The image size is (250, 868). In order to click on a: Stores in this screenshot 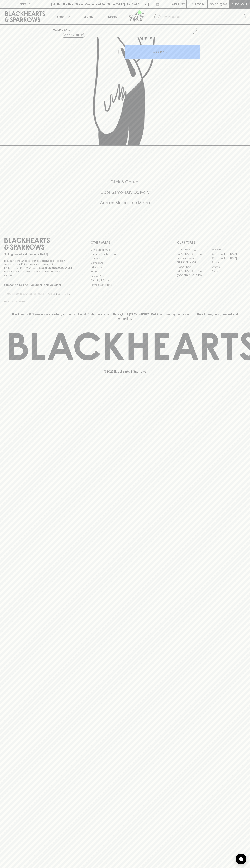, I will do `click(113, 17)`.